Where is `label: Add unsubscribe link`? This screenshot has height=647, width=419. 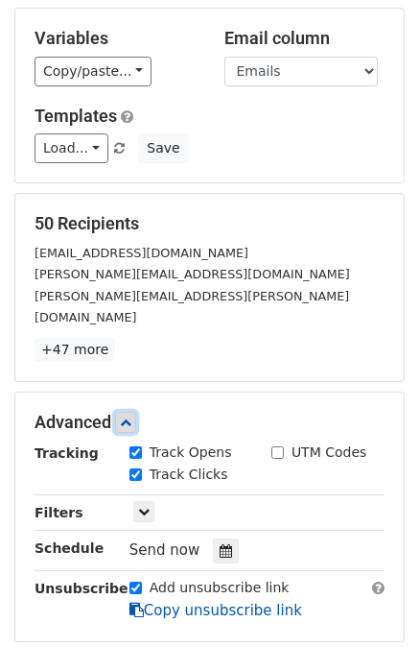
label: Add unsubscribe link is located at coordinates (220, 587).